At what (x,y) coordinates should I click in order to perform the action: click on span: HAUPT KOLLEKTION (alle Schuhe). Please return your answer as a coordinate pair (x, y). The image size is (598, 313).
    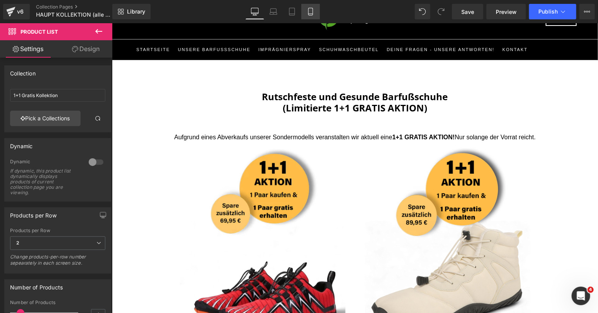
    Looking at the image, I should click on (73, 15).